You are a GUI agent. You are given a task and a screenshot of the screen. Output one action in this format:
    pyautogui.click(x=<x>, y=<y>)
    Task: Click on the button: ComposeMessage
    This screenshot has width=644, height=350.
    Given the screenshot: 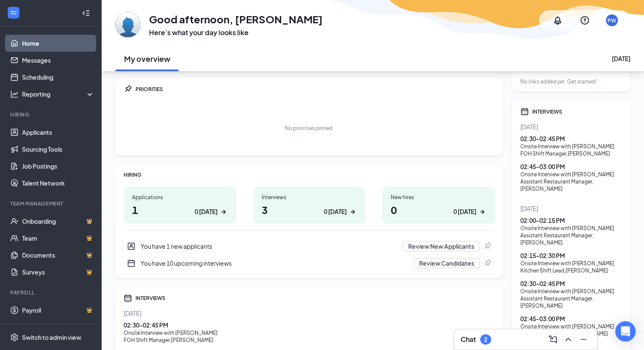 What is the action you would take?
    pyautogui.click(x=553, y=340)
    